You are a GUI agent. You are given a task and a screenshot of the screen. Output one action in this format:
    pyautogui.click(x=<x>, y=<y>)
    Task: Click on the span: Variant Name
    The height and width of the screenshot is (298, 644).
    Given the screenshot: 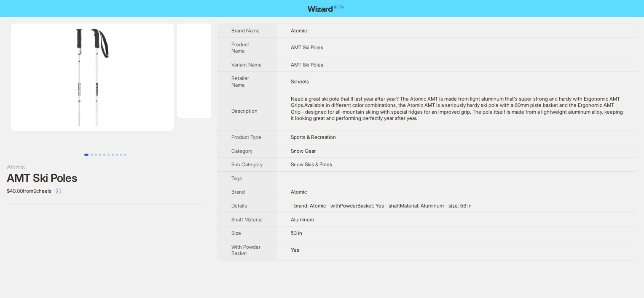 What is the action you would take?
    pyautogui.click(x=247, y=65)
    